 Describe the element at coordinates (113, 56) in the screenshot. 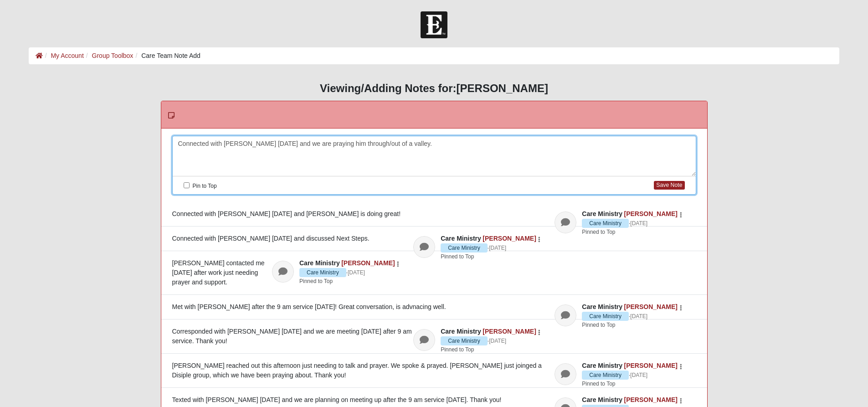

I see `a: Group Toolbox` at that location.